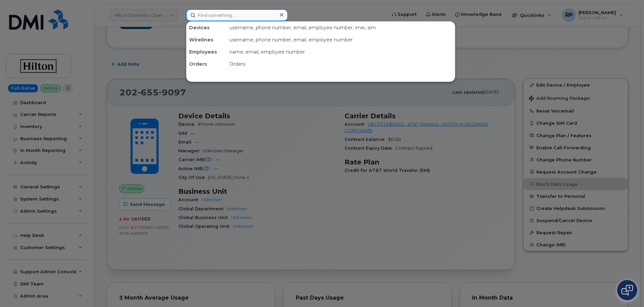 This screenshot has height=307, width=644. I want to click on div: name, email, employee number, so click(341, 52).